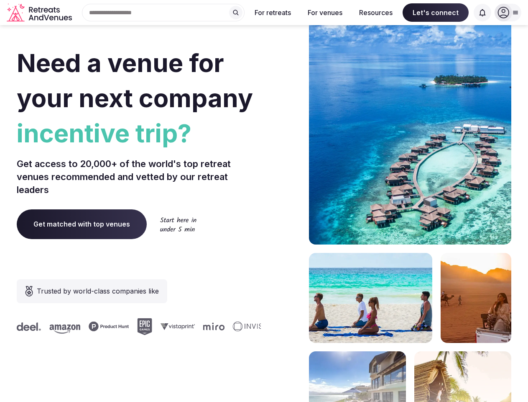 This screenshot has height=402, width=528. Describe the element at coordinates (180, 326) in the screenshot. I see `svg: Deel company logo` at that location.